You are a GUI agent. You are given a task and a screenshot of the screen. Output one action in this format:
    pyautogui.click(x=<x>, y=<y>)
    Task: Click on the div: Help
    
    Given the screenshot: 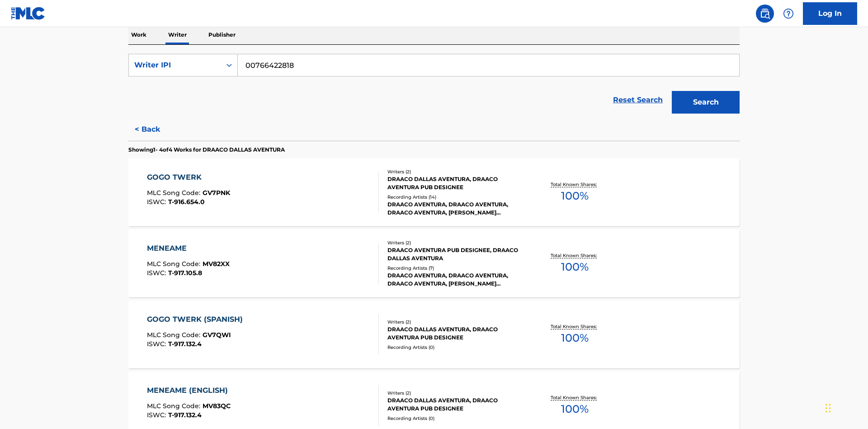 What is the action you would take?
    pyautogui.click(x=789, y=14)
    